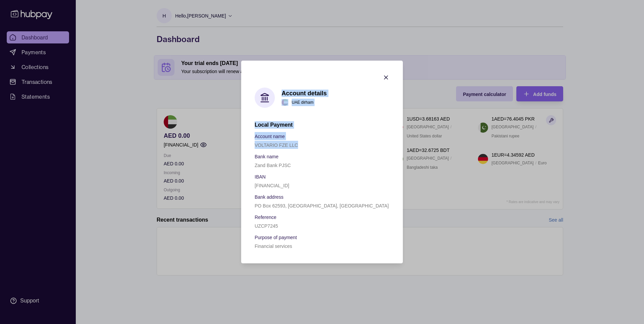 The width and height of the screenshot is (644, 324). What do you see at coordinates (266, 217) in the screenshot?
I see `p: Reference` at bounding box center [266, 217].